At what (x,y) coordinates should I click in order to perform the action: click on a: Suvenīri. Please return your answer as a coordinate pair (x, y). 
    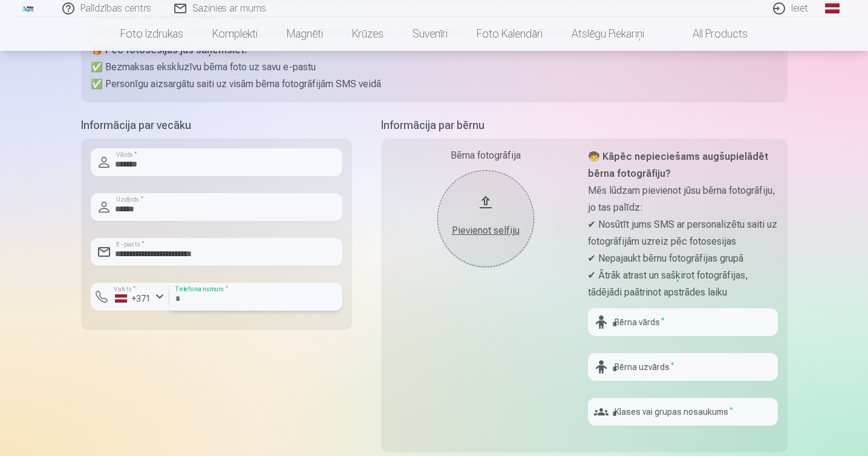
    Looking at the image, I should click on (430, 34).